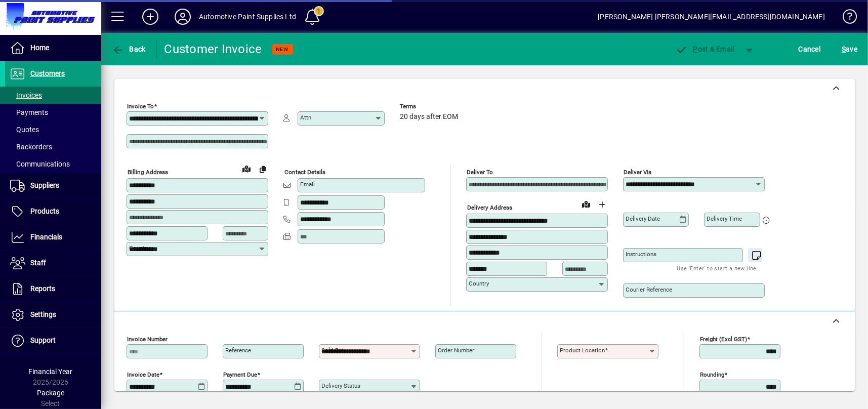 The width and height of the screenshot is (868, 409). Describe the element at coordinates (40, 48) in the screenshot. I see `span: Home` at that location.